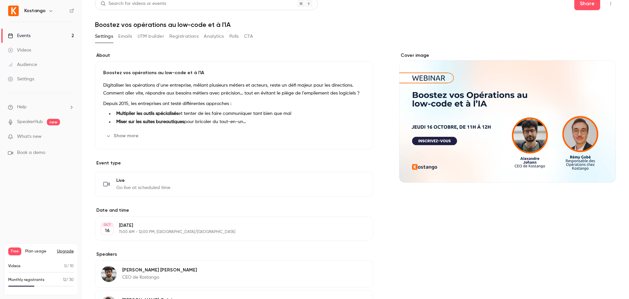 This screenshot has height=299, width=629. Describe the element at coordinates (65, 280) in the screenshot. I see `span: 12` at that location.